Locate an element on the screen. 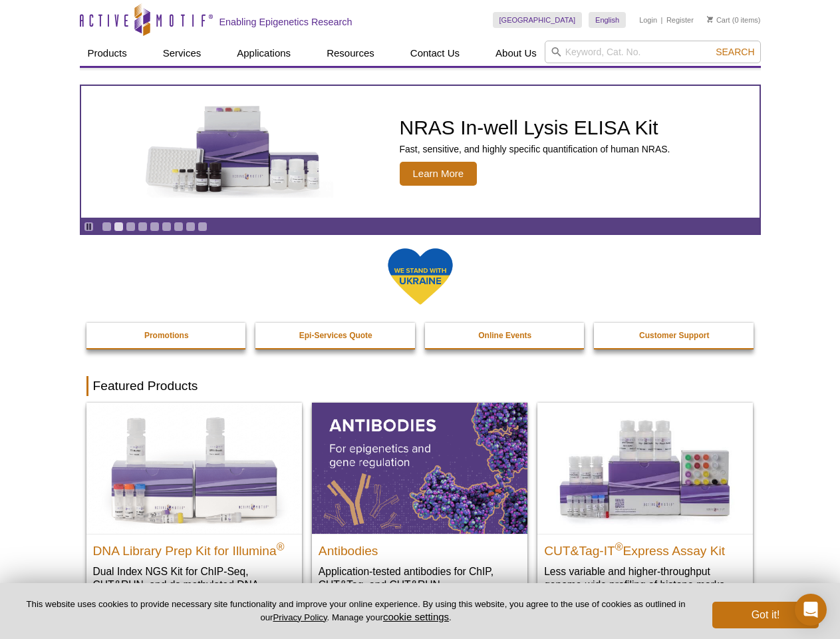 The image size is (840, 639). h2: CUT&Tag-IT Express Assay Kit is located at coordinates (645, 547).